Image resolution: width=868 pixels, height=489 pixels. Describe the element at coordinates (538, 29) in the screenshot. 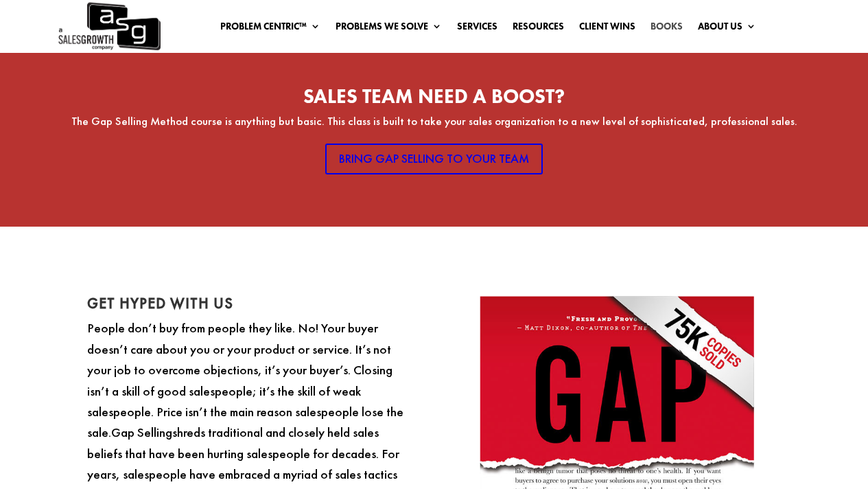

I see `a: Resources` at that location.